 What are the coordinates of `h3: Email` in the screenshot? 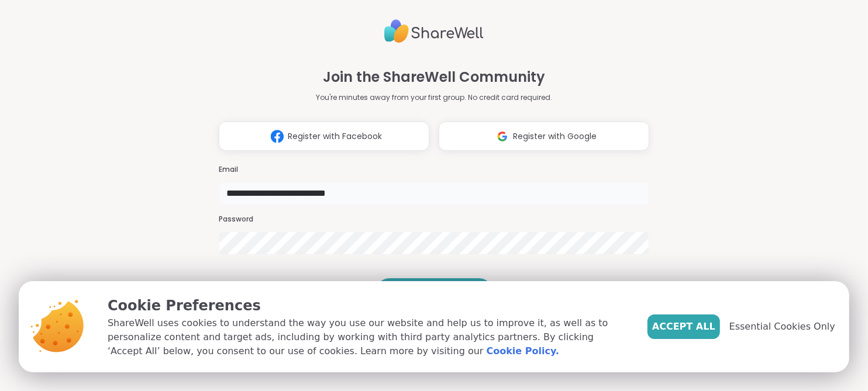 It's located at (434, 169).